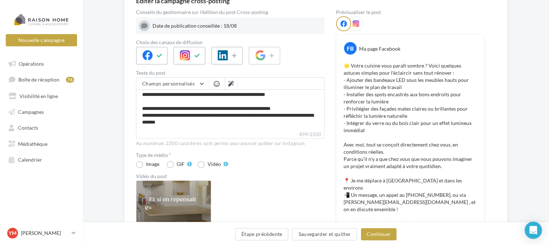  I want to click on a: Visibilité en ligne, so click(41, 96).